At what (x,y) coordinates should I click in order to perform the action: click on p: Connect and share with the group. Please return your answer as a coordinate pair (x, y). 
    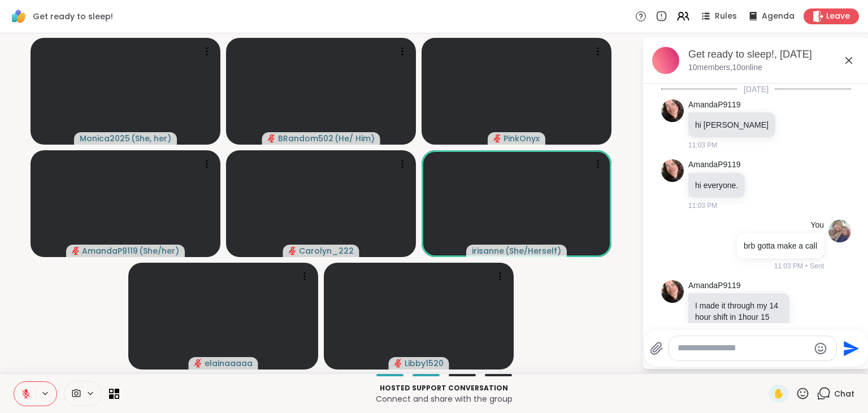
    Looking at the image, I should click on (444, 399).